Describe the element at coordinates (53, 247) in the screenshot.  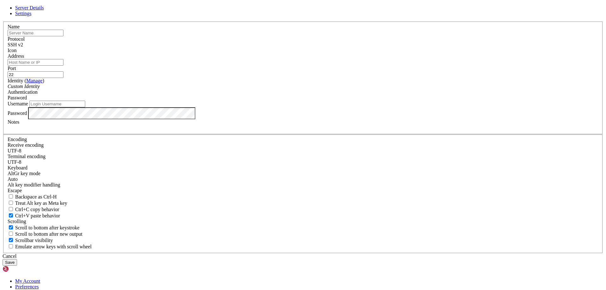
I see `span: Emulate arrow keys with scroll wheel` at that location.